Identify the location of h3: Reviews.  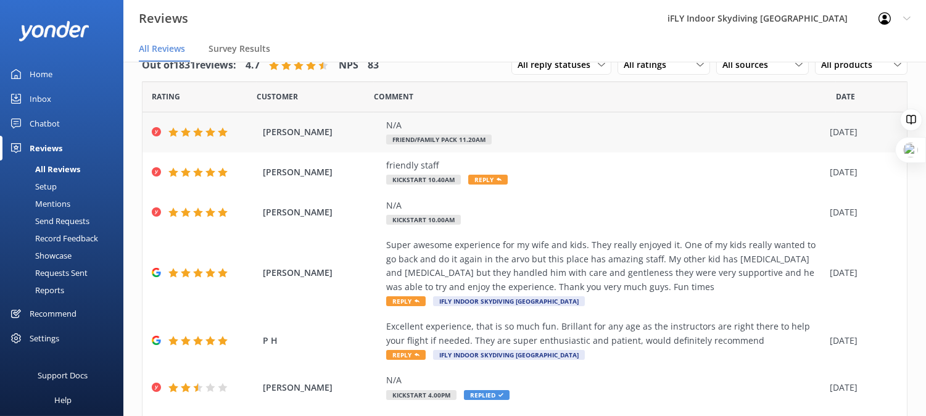
(163, 19).